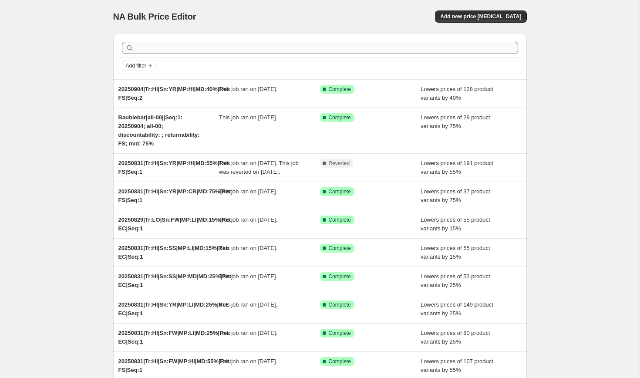 This screenshot has height=378, width=640. What do you see at coordinates (457, 309) in the screenshot?
I see `span: Lowers prices of 149 product variants by 25%` at bounding box center [457, 309].